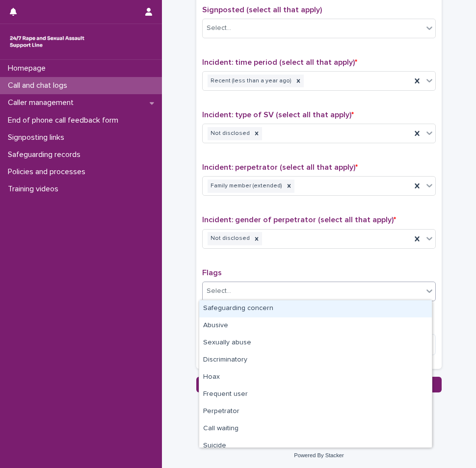 This screenshot has height=468, width=476. What do you see at coordinates (319, 385) in the screenshot?
I see `button: Save` at bounding box center [319, 385].